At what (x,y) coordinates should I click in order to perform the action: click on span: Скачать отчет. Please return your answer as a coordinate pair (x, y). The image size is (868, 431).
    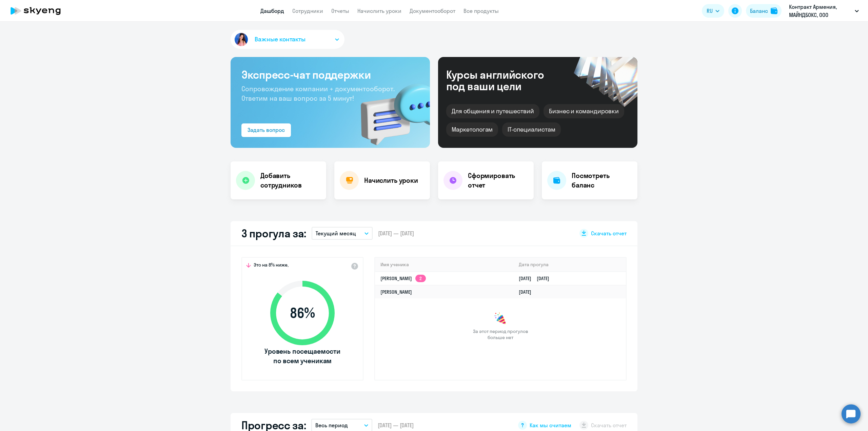
    Looking at the image, I should click on (609, 233).